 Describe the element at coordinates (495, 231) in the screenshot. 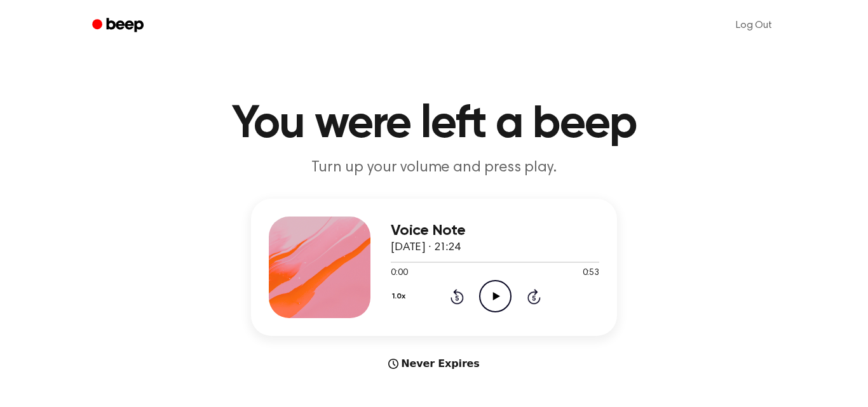

I see `h3: Voice Note` at that location.